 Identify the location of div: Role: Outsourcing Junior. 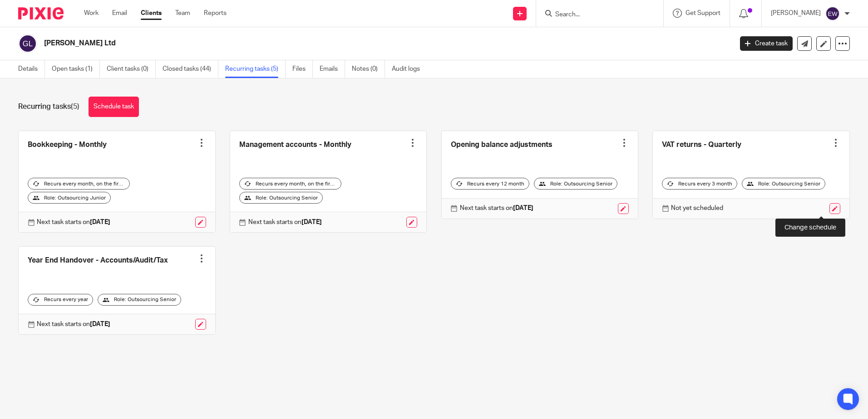
(69, 198).